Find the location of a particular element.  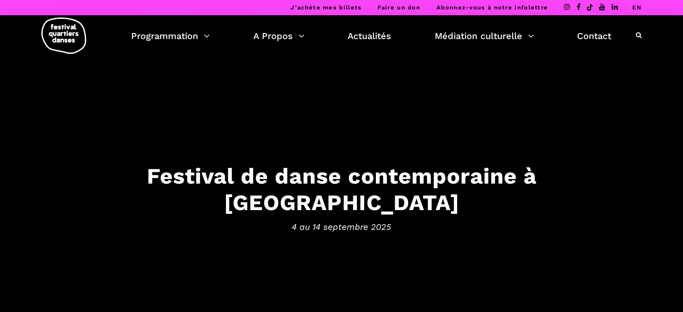

a: J’achète mes billets is located at coordinates (326, 7).